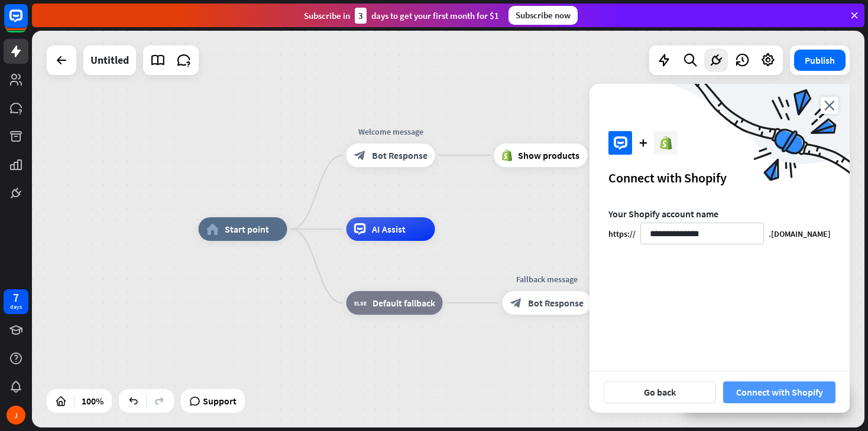  I want to click on button: Open LiveChat chat widget, so click(27, 22).